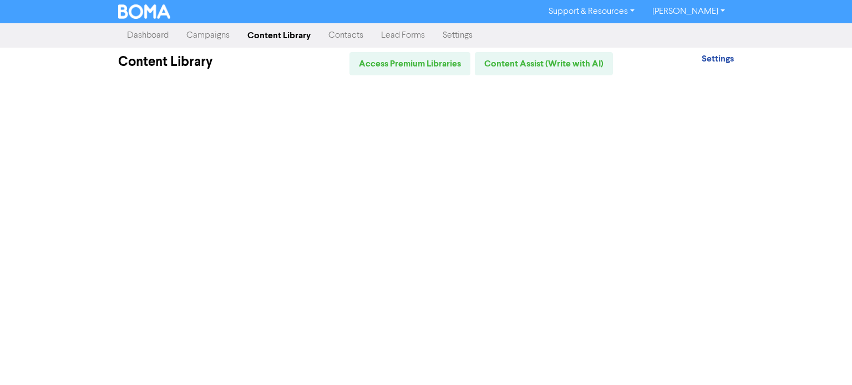  I want to click on a: Dashboard, so click(147, 35).